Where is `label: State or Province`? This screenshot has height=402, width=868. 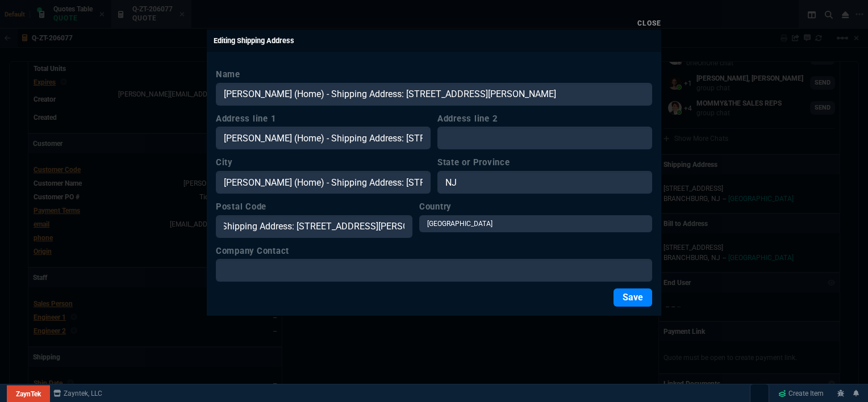 label: State or Province is located at coordinates (545, 163).